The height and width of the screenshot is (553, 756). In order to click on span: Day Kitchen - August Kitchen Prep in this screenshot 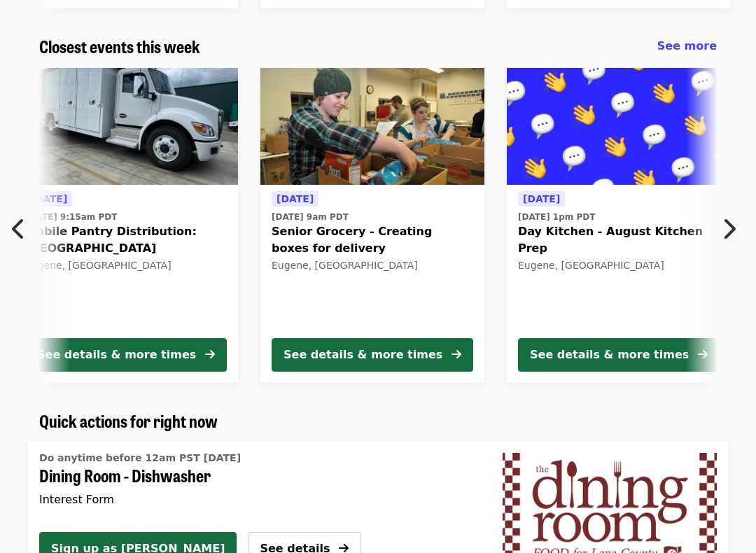, I will do `click(619, 240)`.